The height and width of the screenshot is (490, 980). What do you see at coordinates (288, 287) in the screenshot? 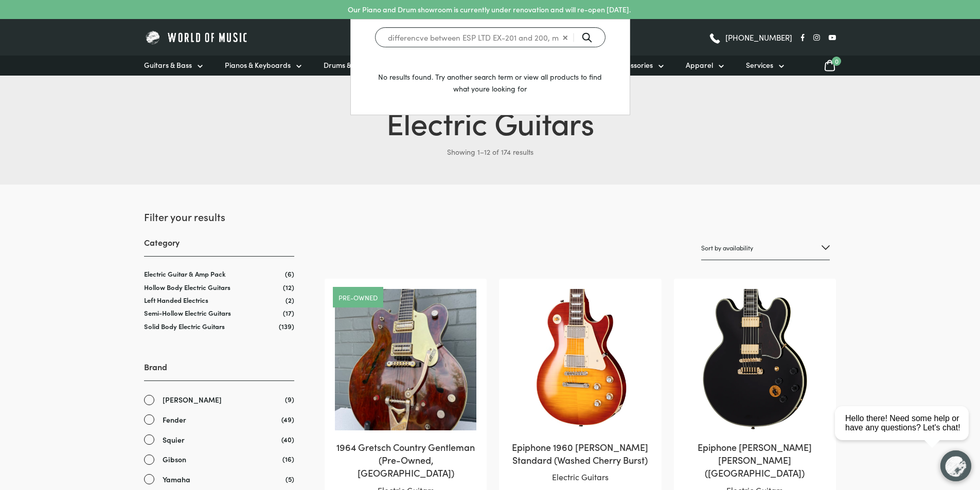
I see `span: (12)` at bounding box center [288, 287].